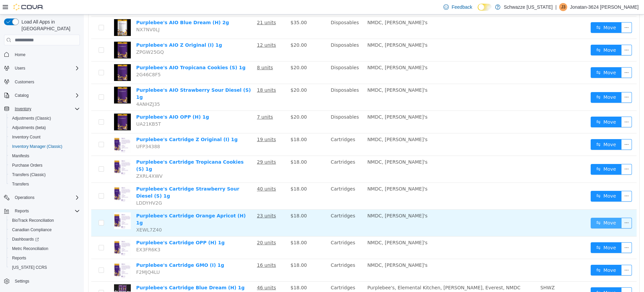 The width and height of the screenshot is (644, 292). What do you see at coordinates (215, 31) in the screenshot?
I see `span: $20.00` at bounding box center [215, 31].